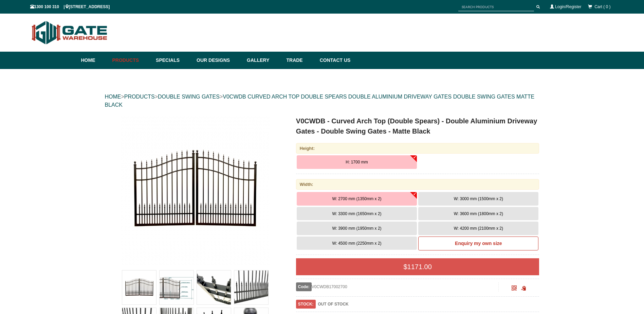  I want to click on button: W: 3000 mm (1500mm x 2), so click(479, 199).